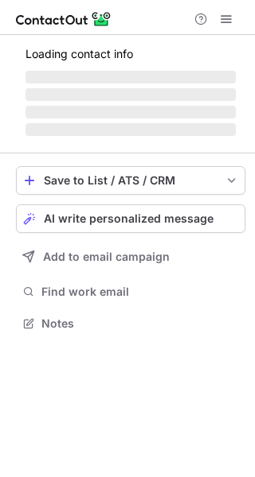 The height and width of the screenshot is (477, 255). Describe the element at coordinates (130, 324) in the screenshot. I see `button: Notes` at that location.